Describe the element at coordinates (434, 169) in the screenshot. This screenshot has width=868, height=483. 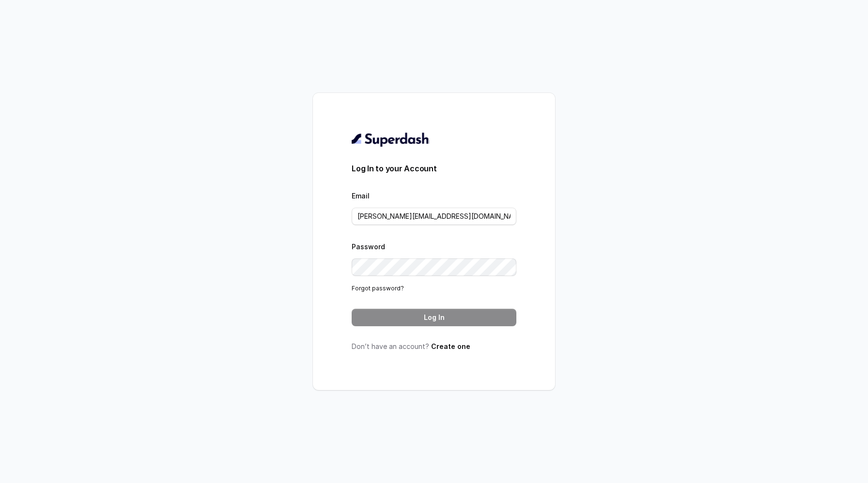
I see `h3: Log In to your Account` at that location.